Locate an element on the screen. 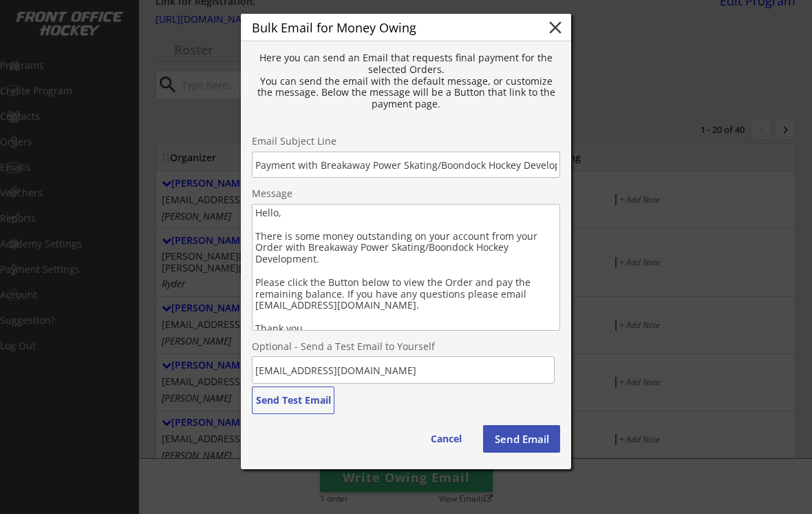 Image resolution: width=812 pixels, height=514 pixels. button: Cancel is located at coordinates (446, 439).